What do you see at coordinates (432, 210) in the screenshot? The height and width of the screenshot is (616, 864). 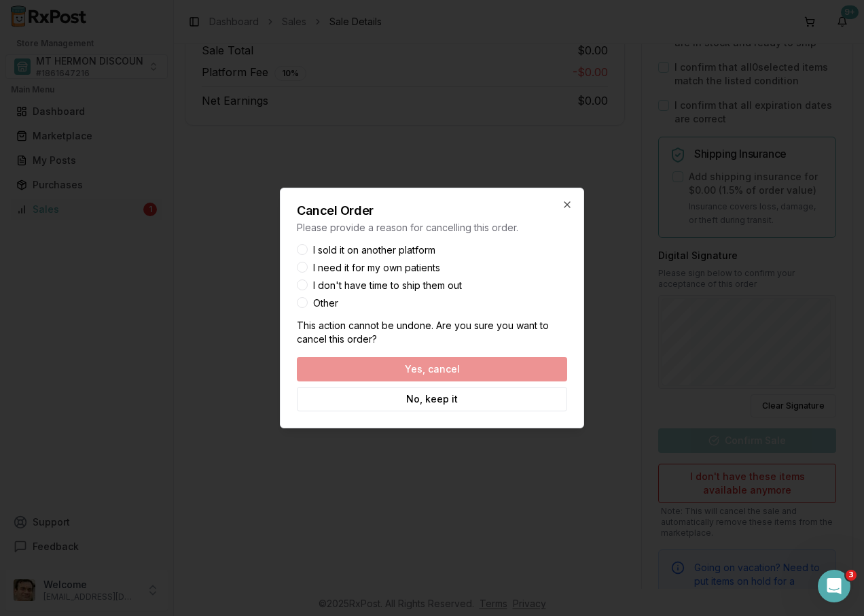 I see `h2: Cancel Order` at bounding box center [432, 210].